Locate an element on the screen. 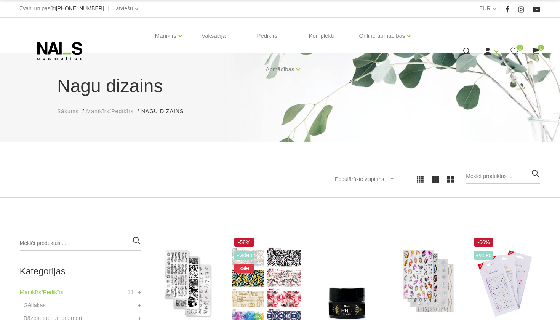 The height and width of the screenshot is (320, 560). a: Apmācības is located at coordinates (280, 69).